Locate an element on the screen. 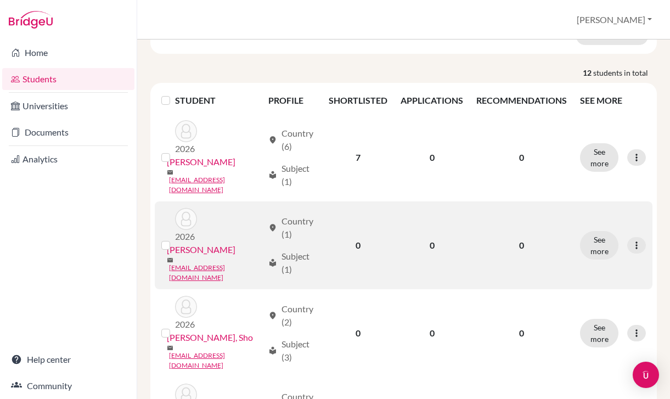 The width and height of the screenshot is (670, 399). th: RECOMMENDATIONS is located at coordinates (521, 100).